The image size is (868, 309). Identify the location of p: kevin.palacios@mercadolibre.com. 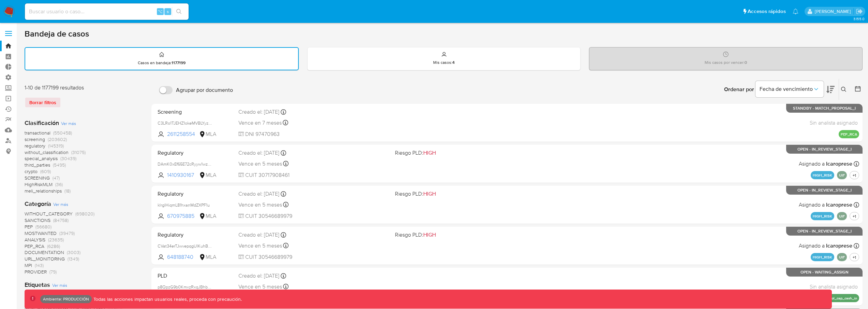
(833, 12).